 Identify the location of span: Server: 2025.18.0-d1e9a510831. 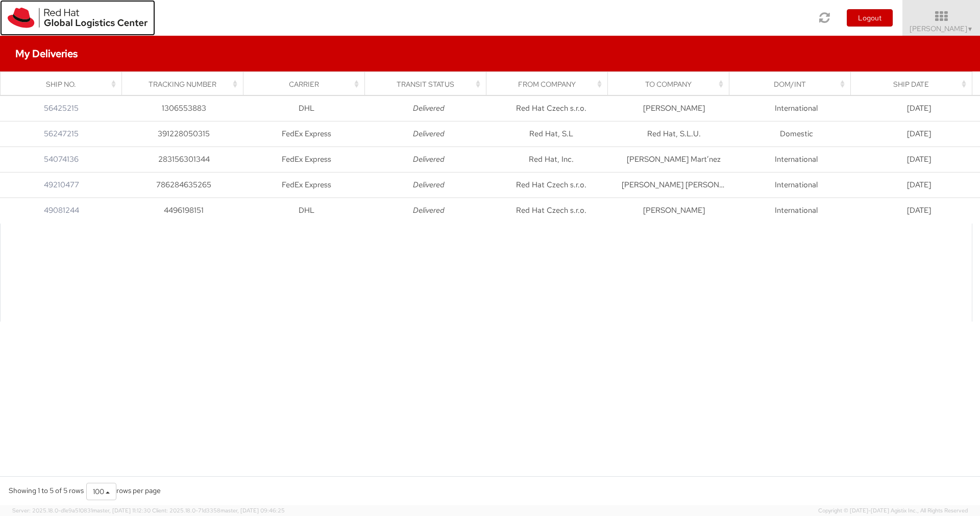
(81, 510).